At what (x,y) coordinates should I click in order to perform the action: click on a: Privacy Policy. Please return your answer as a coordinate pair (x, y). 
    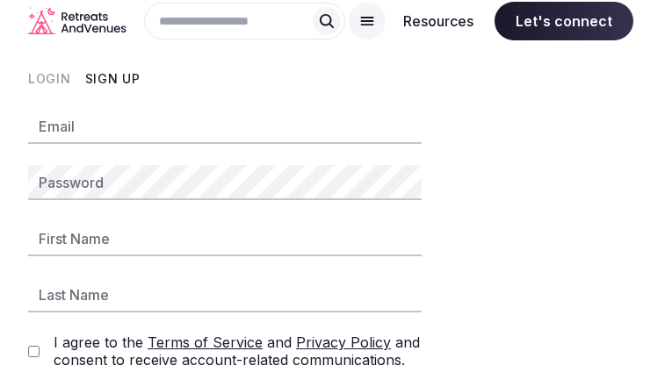
    Looking at the image, I should click on (343, 342).